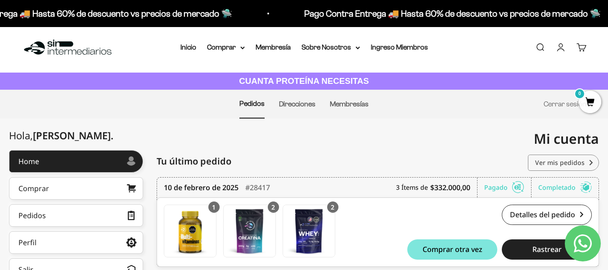  What do you see at coordinates (61, 135) in the screenshot?
I see `div: Hola,` at bounding box center [61, 135].